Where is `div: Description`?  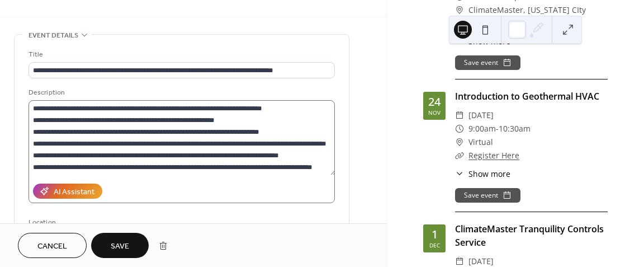 div: Description is located at coordinates (180, 92).